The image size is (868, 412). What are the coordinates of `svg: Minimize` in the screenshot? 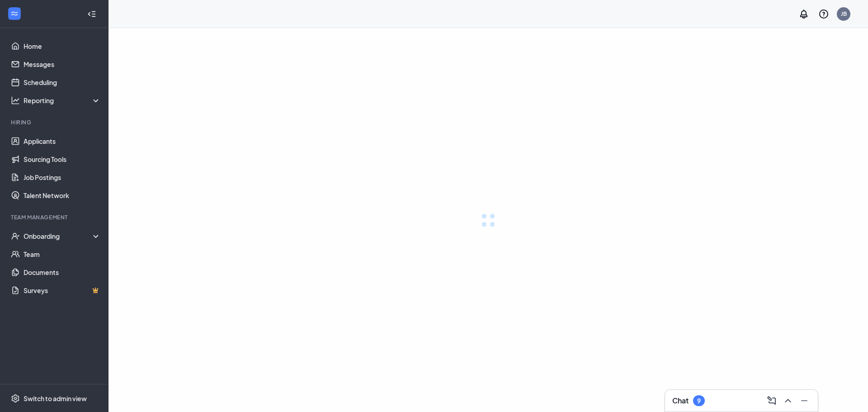 It's located at (804, 401).